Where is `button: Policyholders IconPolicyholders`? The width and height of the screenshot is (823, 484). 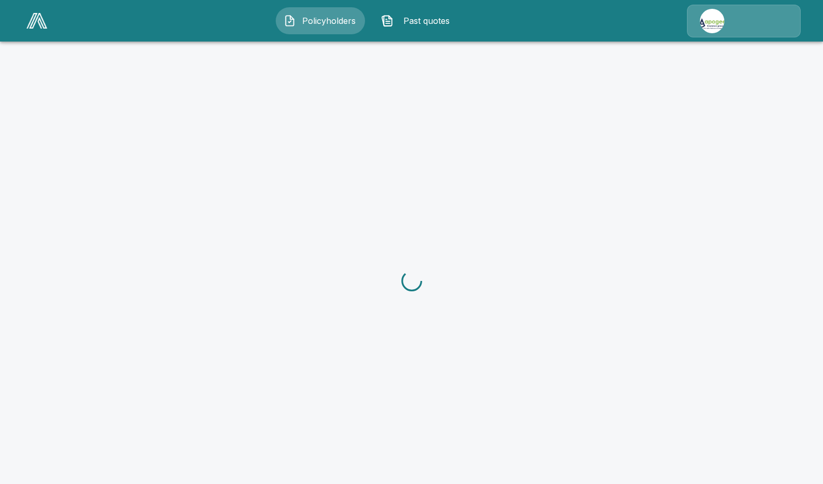 button: Policyholders IconPolicyholders is located at coordinates (320, 21).